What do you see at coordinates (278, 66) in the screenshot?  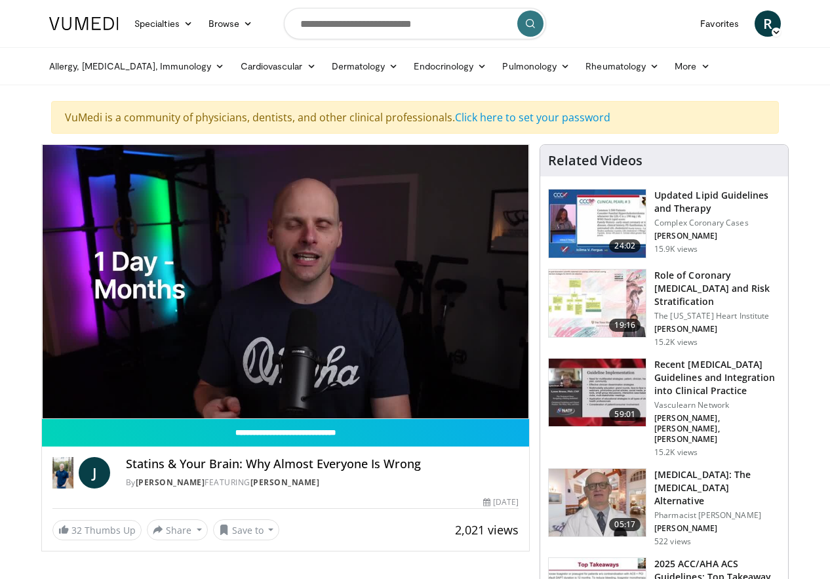 I see `a: Cardiovascular` at bounding box center [278, 66].